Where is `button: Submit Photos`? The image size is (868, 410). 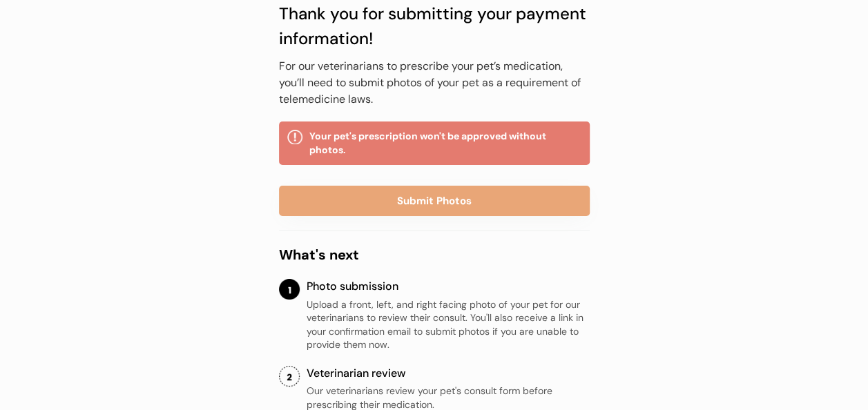
button: Submit Photos is located at coordinates (434, 201).